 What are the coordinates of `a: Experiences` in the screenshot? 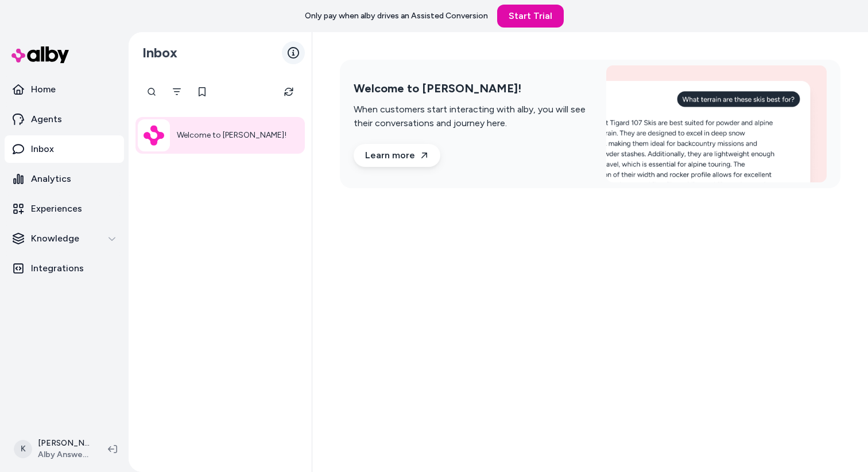 It's located at (64, 209).